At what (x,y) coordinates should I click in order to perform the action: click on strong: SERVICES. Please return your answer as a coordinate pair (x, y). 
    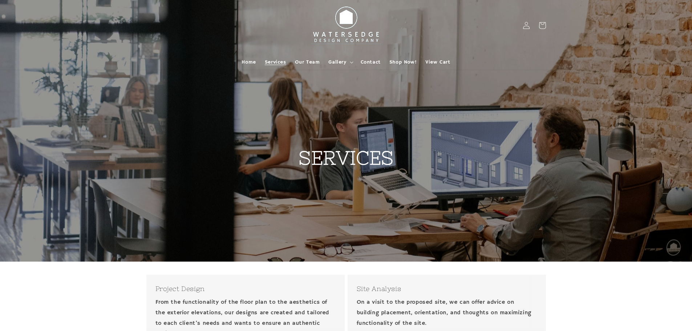
    Looking at the image, I should click on (346, 158).